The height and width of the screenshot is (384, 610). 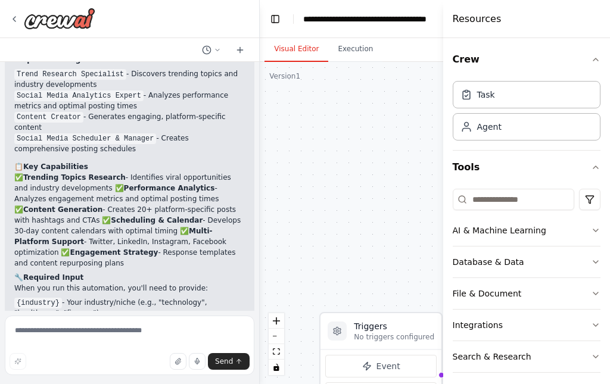 I want to click on div: Version 1, so click(x=285, y=76).